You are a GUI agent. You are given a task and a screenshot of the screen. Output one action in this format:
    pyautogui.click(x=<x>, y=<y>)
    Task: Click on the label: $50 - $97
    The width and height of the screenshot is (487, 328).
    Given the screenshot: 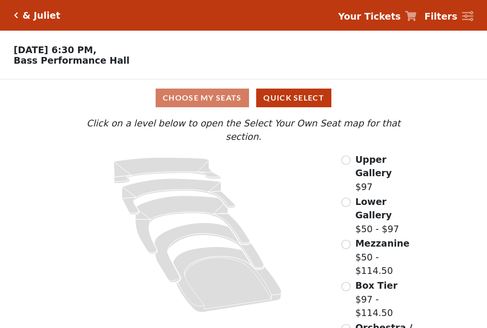 What is the action you would take?
    pyautogui.click(x=387, y=215)
    